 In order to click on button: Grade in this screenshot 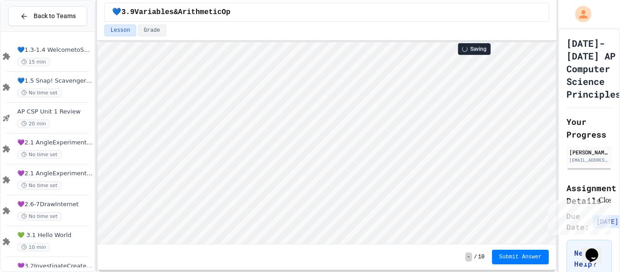, I will do `click(152, 30)`.